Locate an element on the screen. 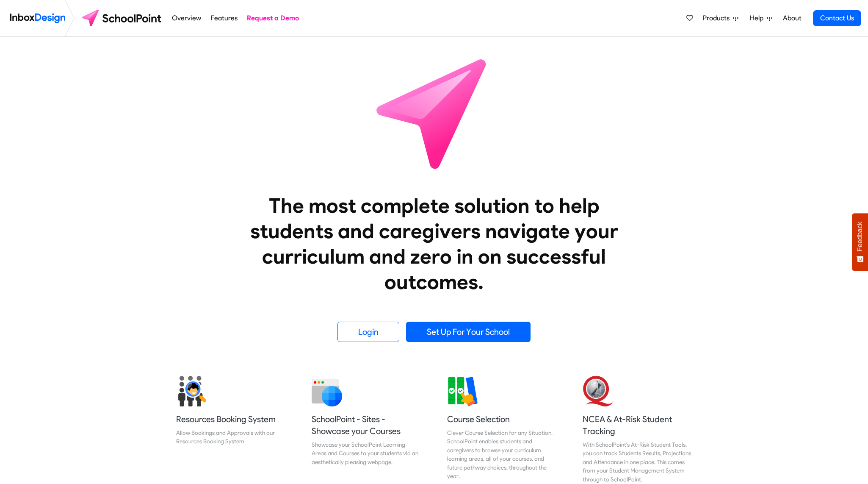 Image resolution: width=868 pixels, height=484 pixels. div: Showcase your SchoolPoint Learning Areas and Courses to your students via an aesthetically pleasi... is located at coordinates (367, 453).